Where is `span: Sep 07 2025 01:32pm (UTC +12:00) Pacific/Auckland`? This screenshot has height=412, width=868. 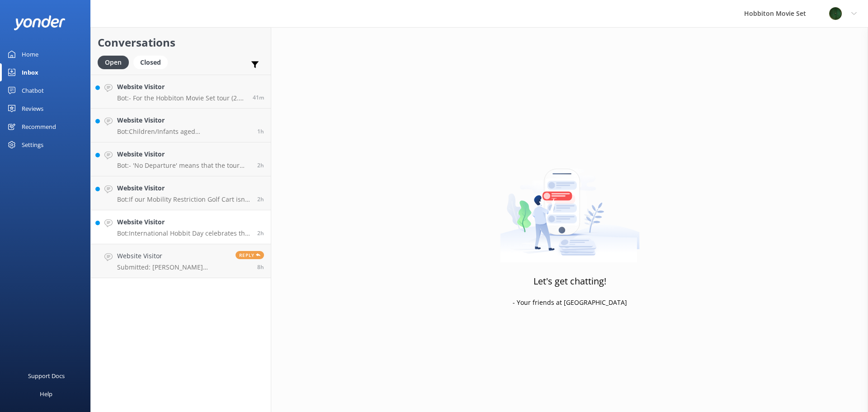
span: Sep 07 2025 01:32pm (UTC +12:00) Pacific/Auckland is located at coordinates (260, 233).